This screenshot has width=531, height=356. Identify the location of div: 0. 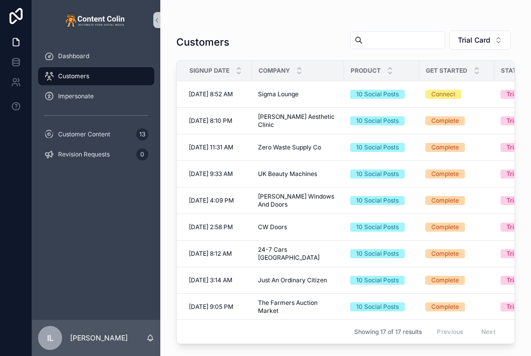
(142, 154).